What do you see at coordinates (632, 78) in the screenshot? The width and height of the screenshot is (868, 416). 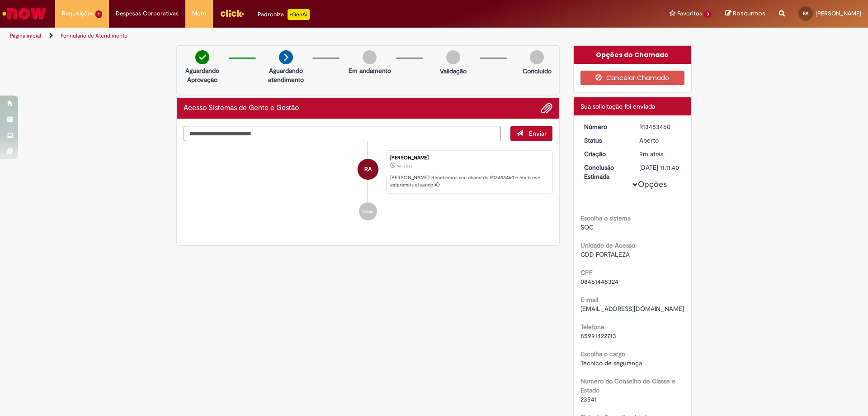 I see `button: Cancelar Chamado` at bounding box center [632, 78].